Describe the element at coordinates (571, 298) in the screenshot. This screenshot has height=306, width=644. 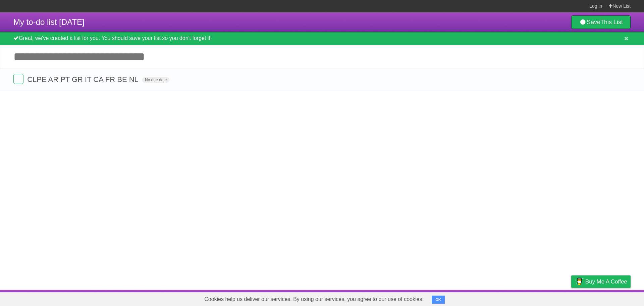
I see `a: Privacy` at that location.